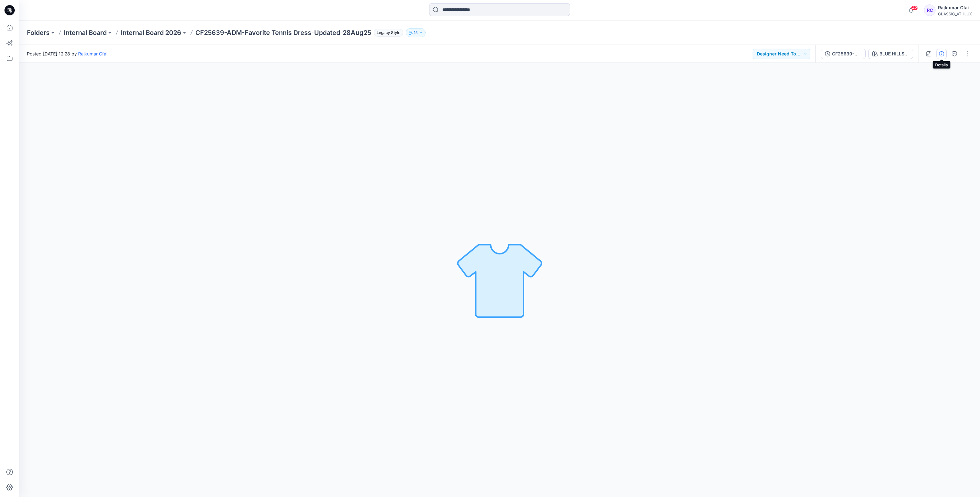 This screenshot has width=980, height=497. Describe the element at coordinates (38, 32) in the screenshot. I see `p: Folders` at that location.